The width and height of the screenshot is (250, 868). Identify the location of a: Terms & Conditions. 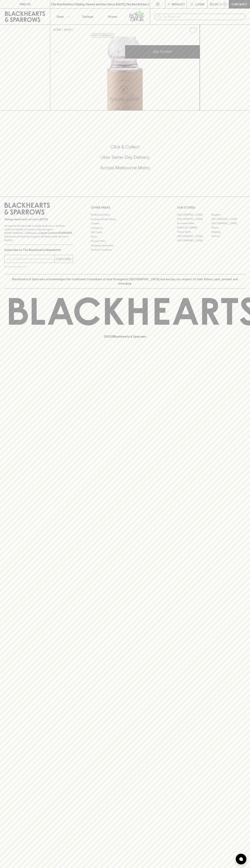
(125, 250).